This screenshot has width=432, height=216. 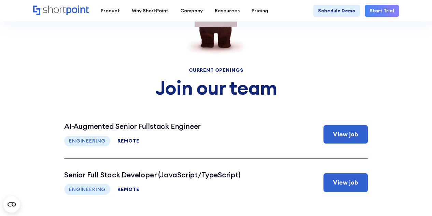 I want to click on a: Company, so click(x=191, y=11).